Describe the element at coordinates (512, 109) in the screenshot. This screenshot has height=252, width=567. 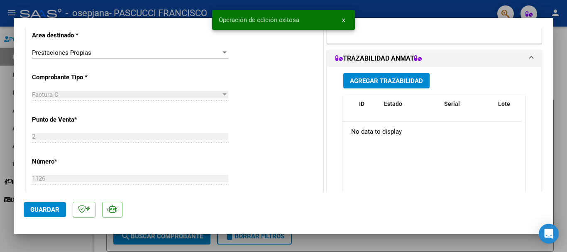
I see `datatable-header-cell: Lote` at that location.